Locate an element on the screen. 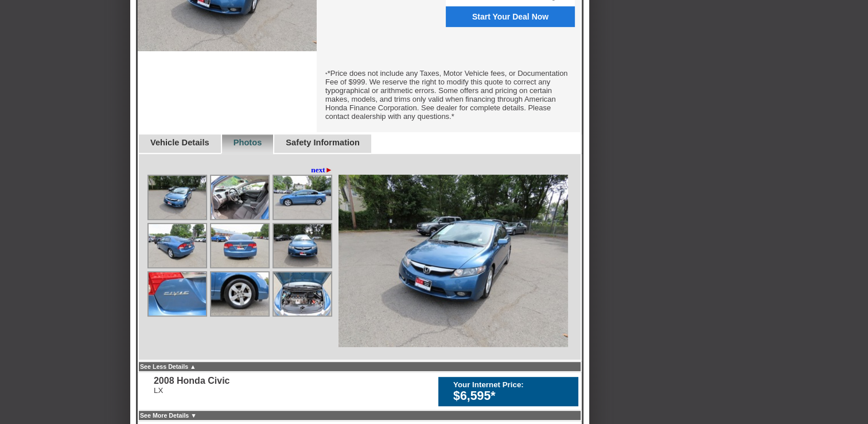 The height and width of the screenshot is (424, 868). a: See Less Details ▲ is located at coordinates (168, 366).